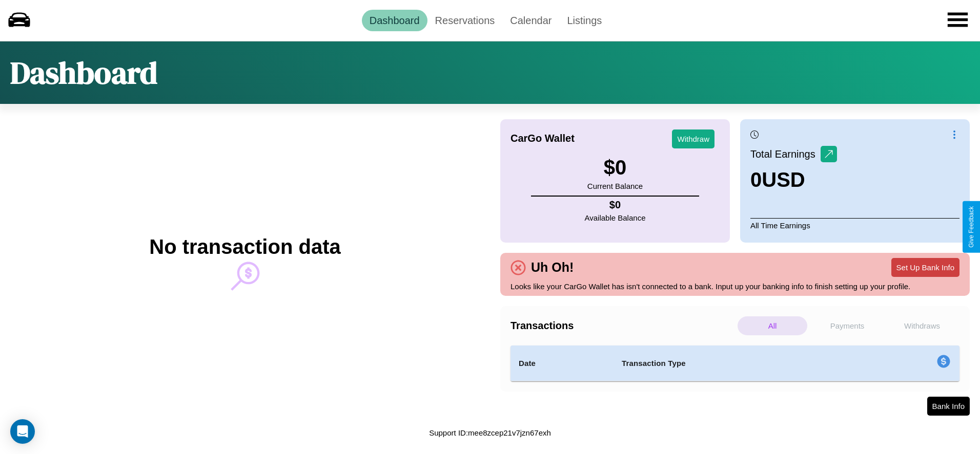 Image resolution: width=980 pixels, height=454 pixels. What do you see at coordinates (971, 227) in the screenshot?
I see `div: Give Feedback` at bounding box center [971, 227].